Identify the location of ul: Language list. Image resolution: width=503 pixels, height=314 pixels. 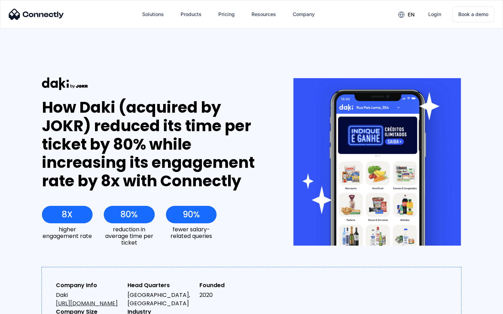
(28, 307).